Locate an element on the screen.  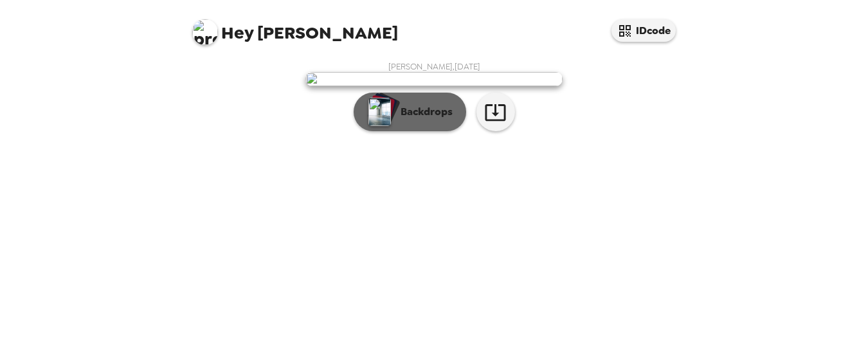
button: Backdrops is located at coordinates (410, 112).